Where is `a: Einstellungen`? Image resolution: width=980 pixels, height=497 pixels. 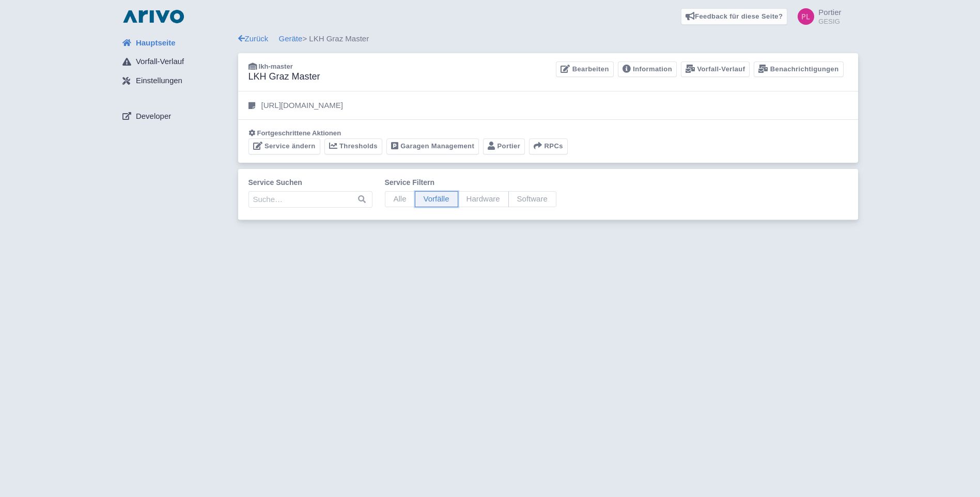 a: Einstellungen is located at coordinates (177, 81).